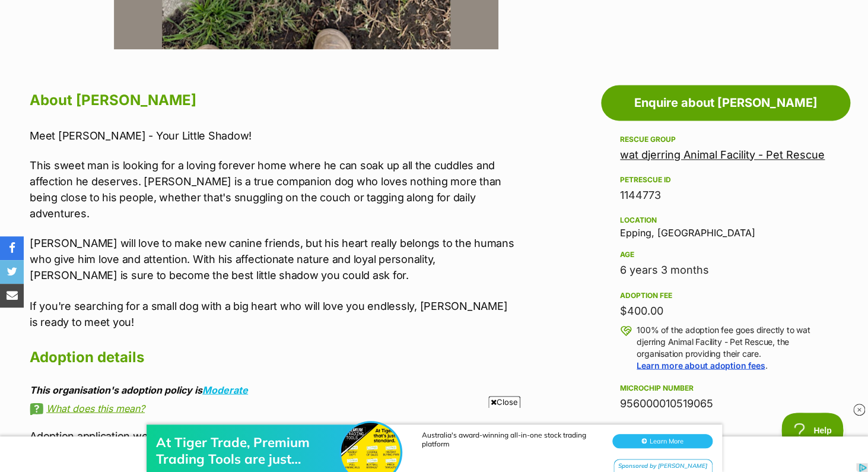 This screenshot has width=868, height=472. I want to click on button: Learn More, so click(662, 40).